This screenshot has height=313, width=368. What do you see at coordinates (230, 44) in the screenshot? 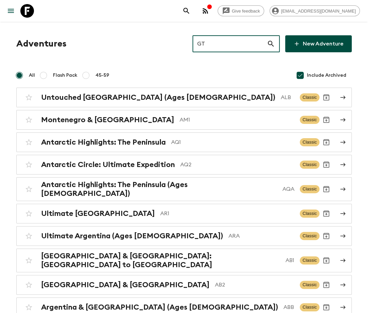
I see `input: e.g. AR1, Argentina` at bounding box center [230, 44].